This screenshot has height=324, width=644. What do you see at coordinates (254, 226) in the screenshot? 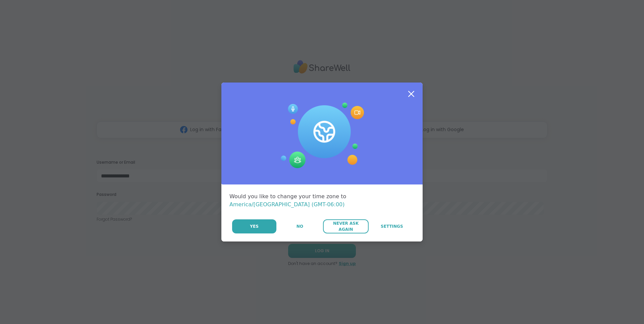
I see `button: Yes` at bounding box center [254, 226].